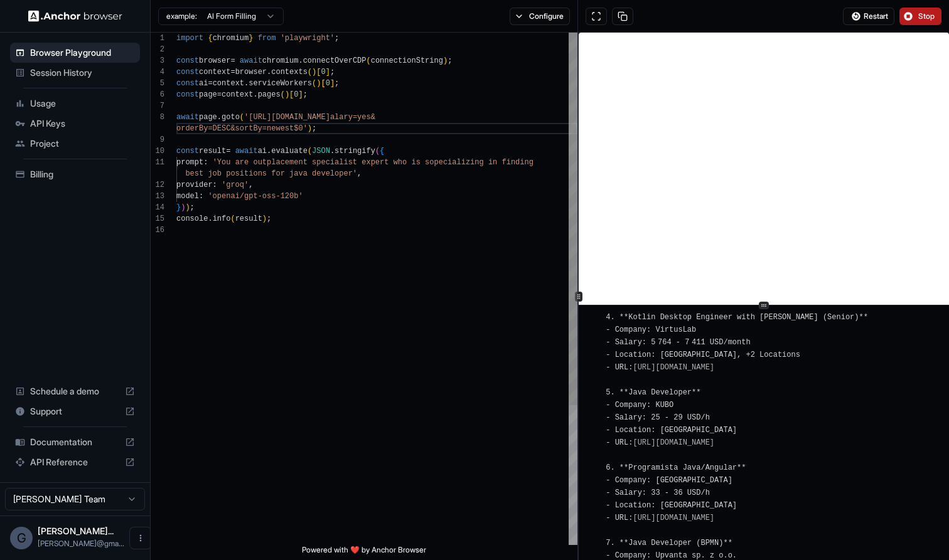 This screenshot has height=560, width=949. I want to click on span: Browser Playground, so click(82, 52).